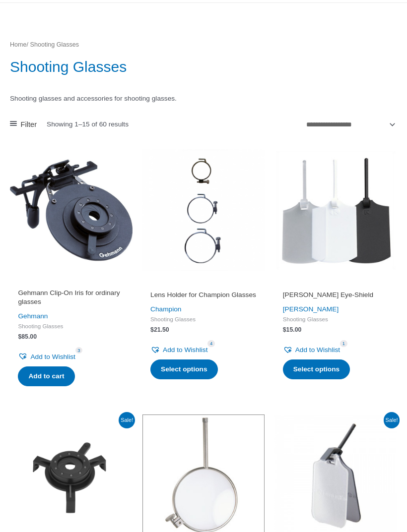 This screenshot has height=532, width=407. Describe the element at coordinates (33, 316) in the screenshot. I see `a: Gehmann` at that location.